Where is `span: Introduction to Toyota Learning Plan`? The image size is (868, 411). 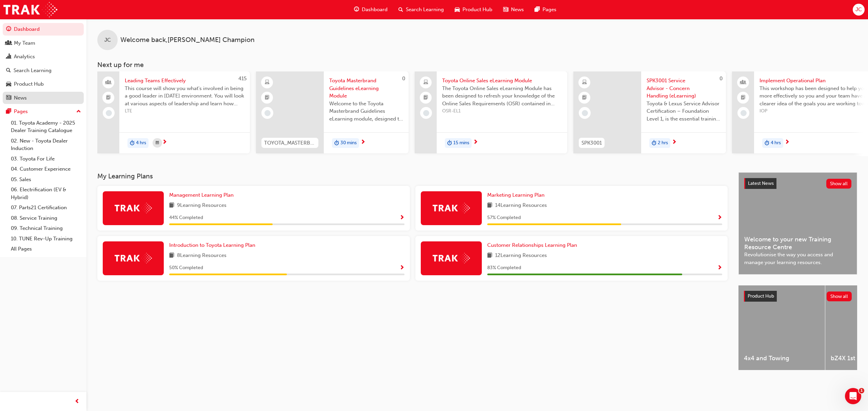
span: Introduction to Toyota Learning Plan is located at coordinates (212, 245).